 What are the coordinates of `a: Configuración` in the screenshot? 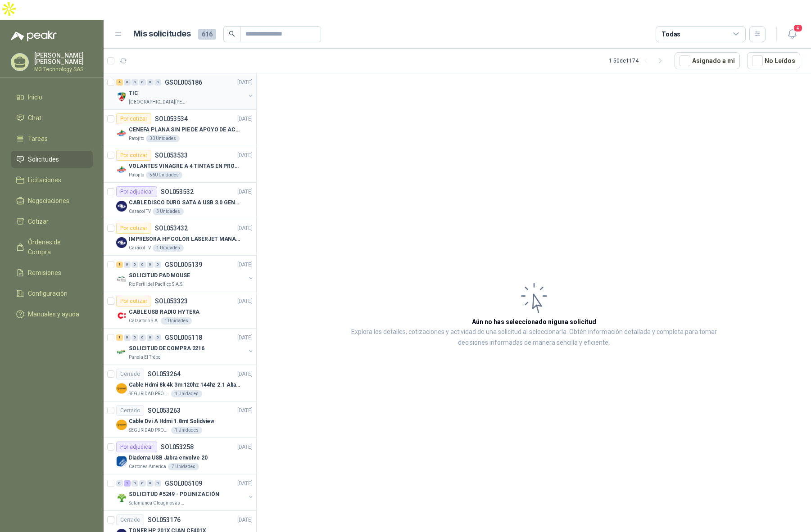 It's located at (52, 294).